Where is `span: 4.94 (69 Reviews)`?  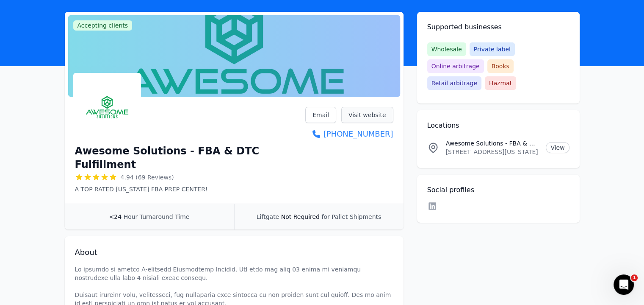
span: 4.94 (69 Reviews) is located at coordinates (147, 177).